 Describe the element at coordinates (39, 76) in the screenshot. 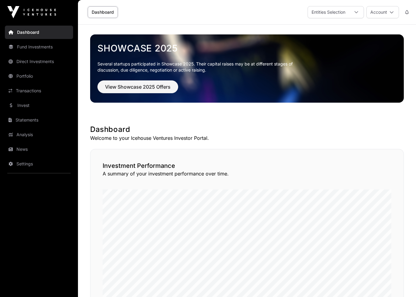

I see `a: Portfolio` at that location.